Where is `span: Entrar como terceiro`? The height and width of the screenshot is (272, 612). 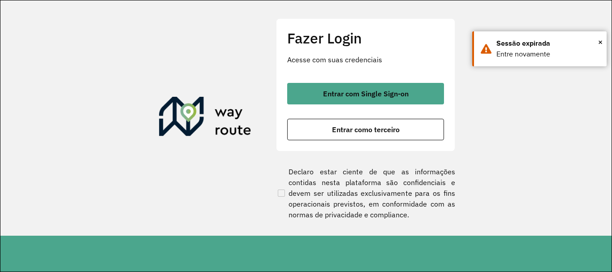
span: Entrar como terceiro is located at coordinates (365, 129).